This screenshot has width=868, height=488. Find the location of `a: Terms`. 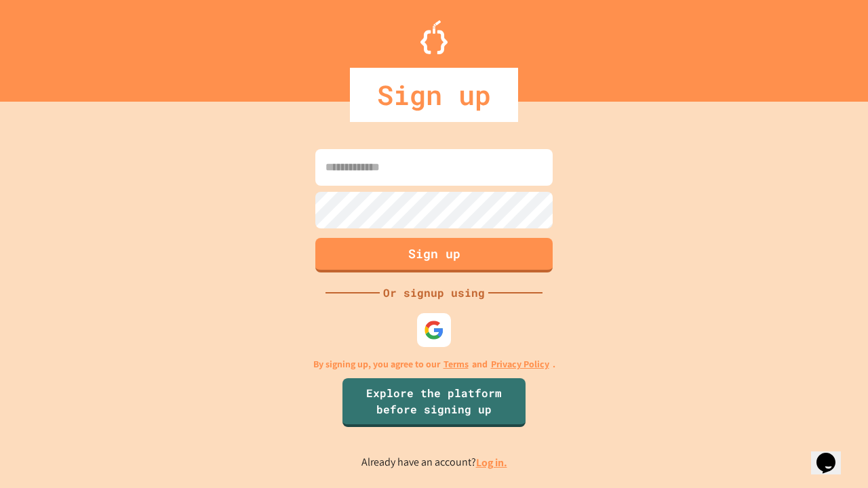

a: Terms is located at coordinates (456, 364).